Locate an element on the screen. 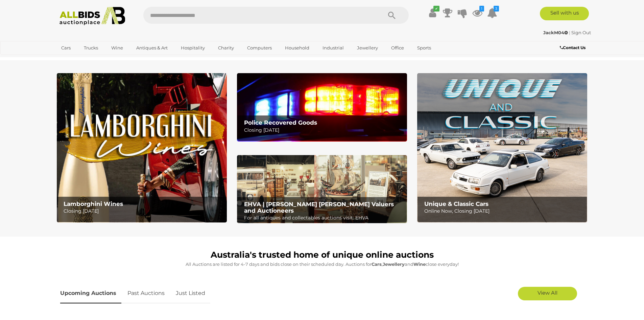 Image resolution: width=644 pixels, height=320 pixels. a: Upcoming Auctions is located at coordinates (90, 293).